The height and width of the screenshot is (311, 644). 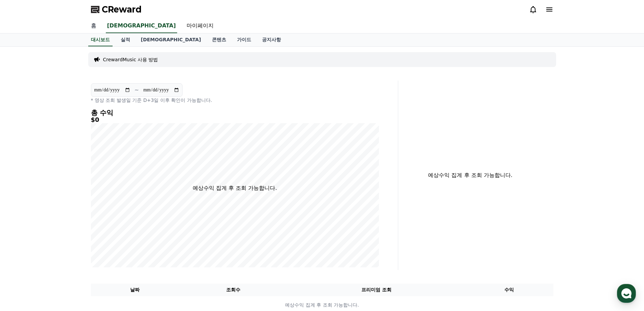 What do you see at coordinates (235, 100) in the screenshot?
I see `p: * 영상 조회 발생일 기준 D+3일 이후 확인이 가능합니다.` at bounding box center [235, 100].